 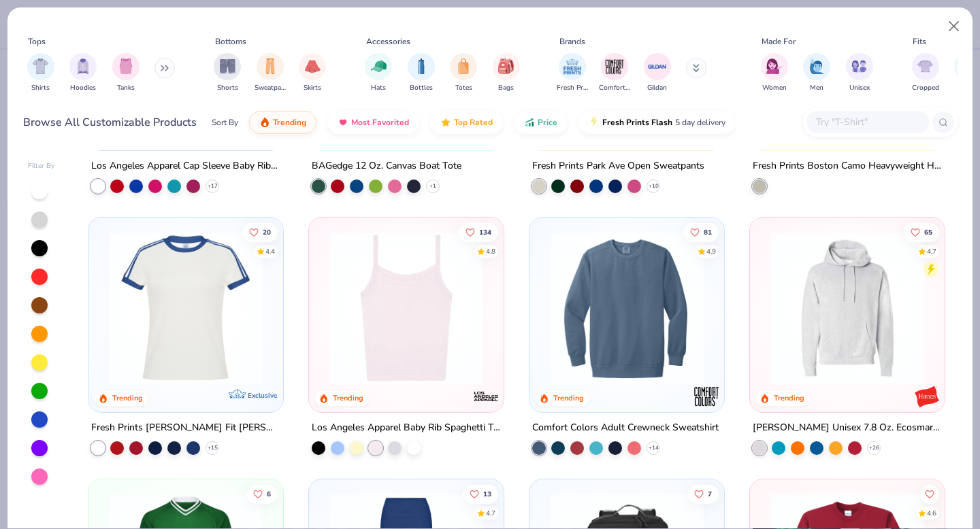 I want to click on span: Trending, so click(x=289, y=122).